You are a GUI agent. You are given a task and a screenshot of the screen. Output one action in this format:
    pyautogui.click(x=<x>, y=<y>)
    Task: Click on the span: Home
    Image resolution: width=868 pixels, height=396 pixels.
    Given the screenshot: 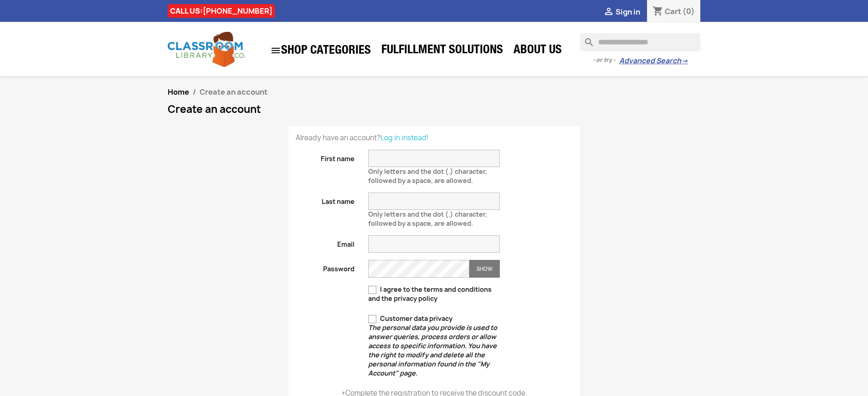 What is the action you would take?
    pyautogui.click(x=178, y=92)
    